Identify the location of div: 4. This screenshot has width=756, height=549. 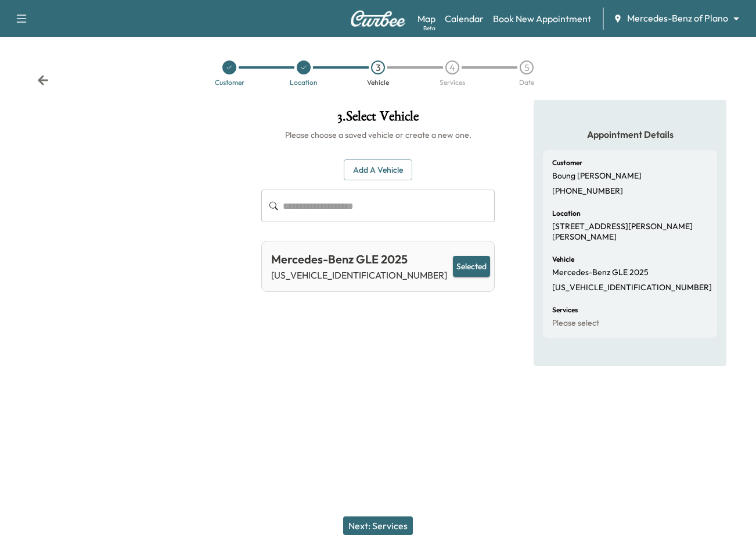
(452, 68).